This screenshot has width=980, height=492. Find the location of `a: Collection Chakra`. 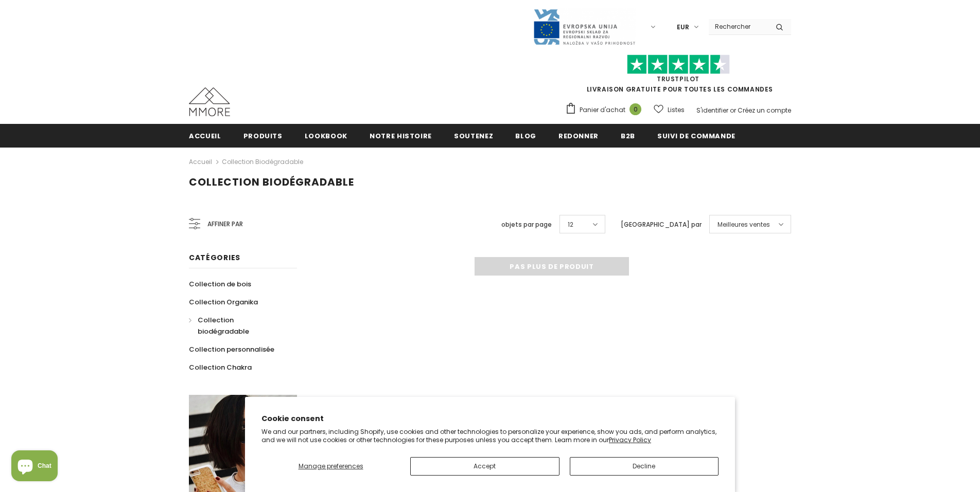

a: Collection Chakra is located at coordinates (220, 367).